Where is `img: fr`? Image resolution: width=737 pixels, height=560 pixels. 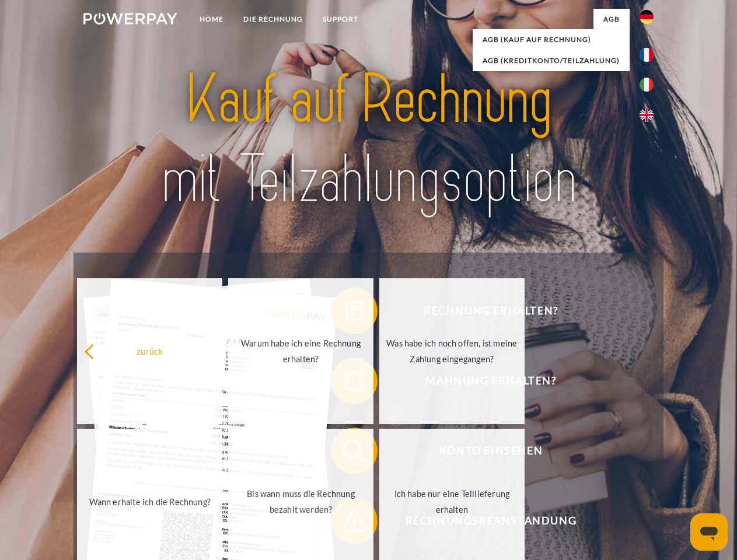
img: fr is located at coordinates (646, 55).